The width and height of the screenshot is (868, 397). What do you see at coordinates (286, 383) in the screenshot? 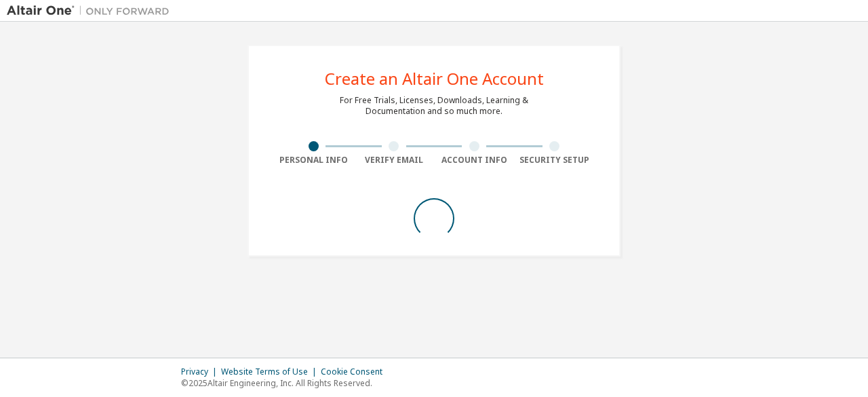
I see `p: © 2025 Altair Engineering, Inc. All Rights Reserved.` at bounding box center [286, 383].